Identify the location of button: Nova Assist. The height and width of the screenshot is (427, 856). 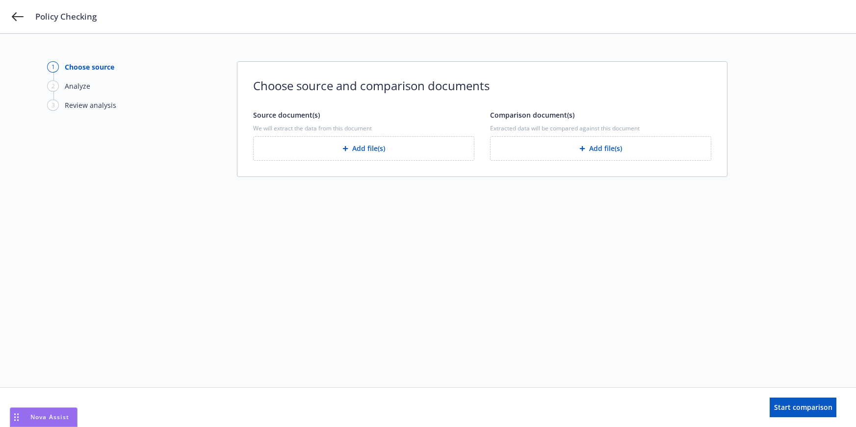
(44, 418).